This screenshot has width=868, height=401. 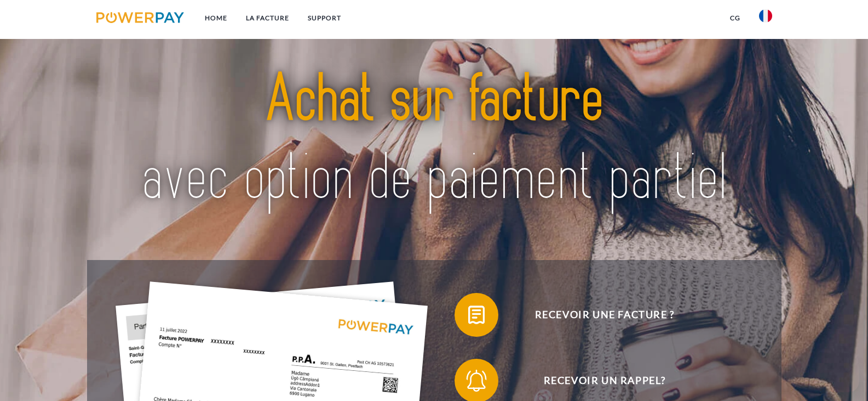 I want to click on img: qb_bell.svg, so click(x=477, y=380).